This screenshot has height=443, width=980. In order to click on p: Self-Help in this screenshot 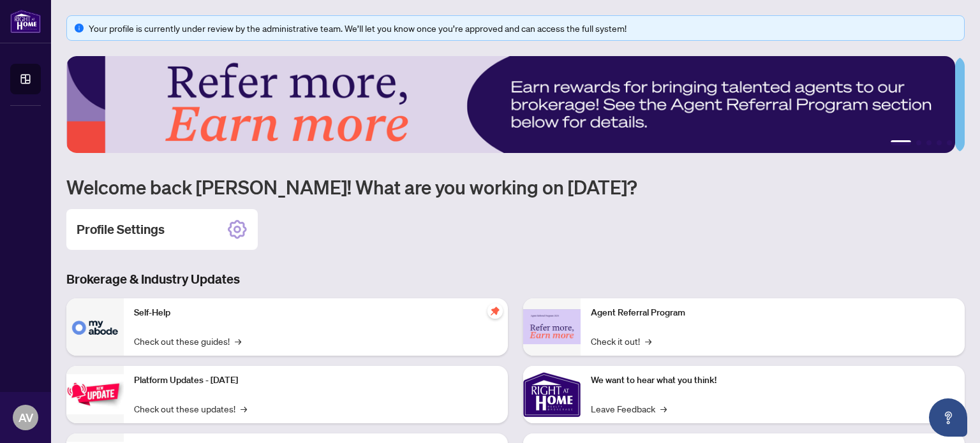, I will do `click(316, 313)`.